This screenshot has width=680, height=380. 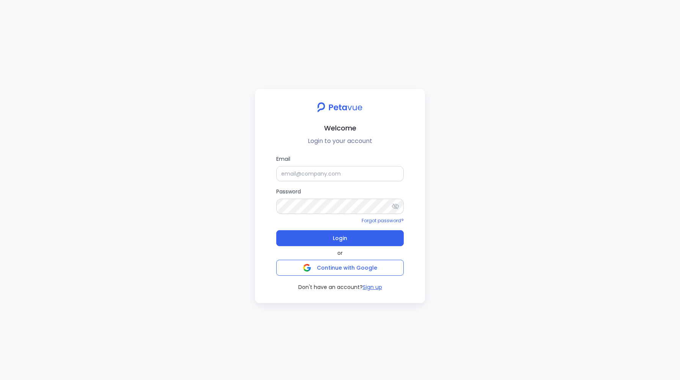 What do you see at coordinates (347, 268) in the screenshot?
I see `span: Continue with Google` at bounding box center [347, 268].